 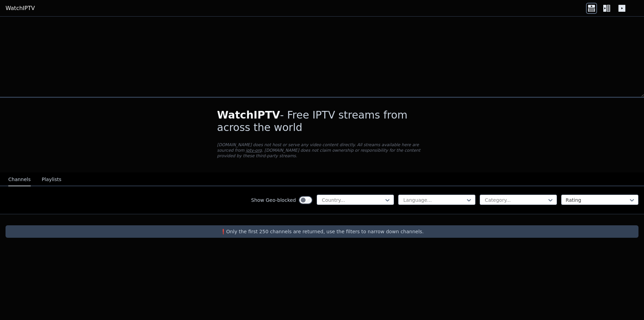 What do you see at coordinates (20, 8) in the screenshot?
I see `a: WatchIPTV` at bounding box center [20, 8].